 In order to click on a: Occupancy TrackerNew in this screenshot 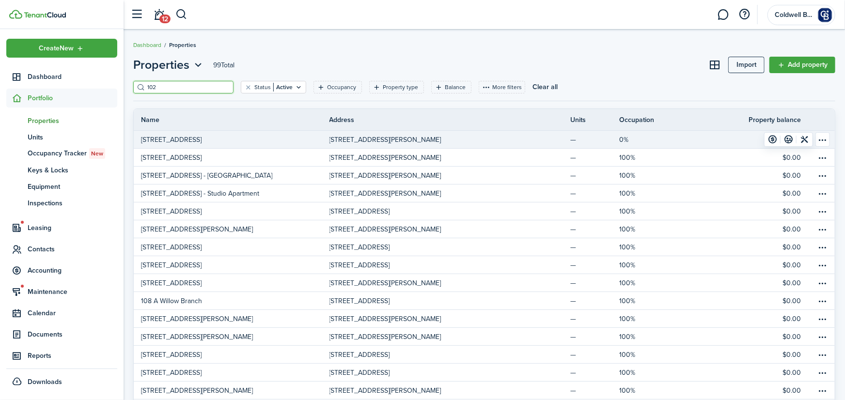, I will do `click(62, 154)`.